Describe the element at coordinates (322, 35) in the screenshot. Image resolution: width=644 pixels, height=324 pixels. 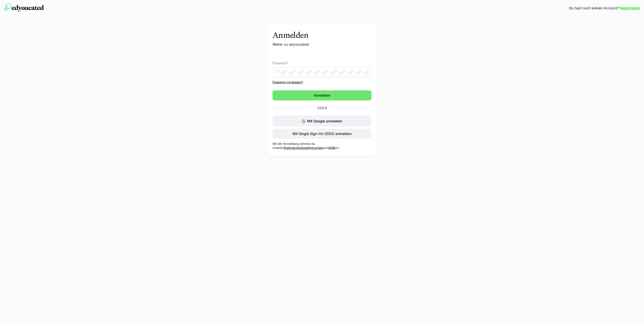
I see `h3: Anmelden` at that location.